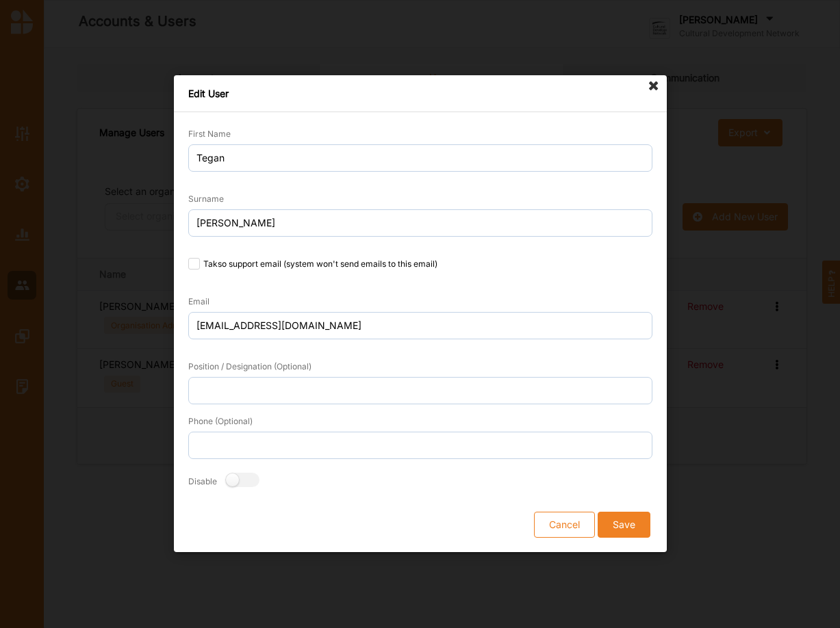 This screenshot has width=840, height=628. What do you see at coordinates (313, 264) in the screenshot?
I see `label: Takso support email (system won't send emails to this email)` at bounding box center [313, 264].